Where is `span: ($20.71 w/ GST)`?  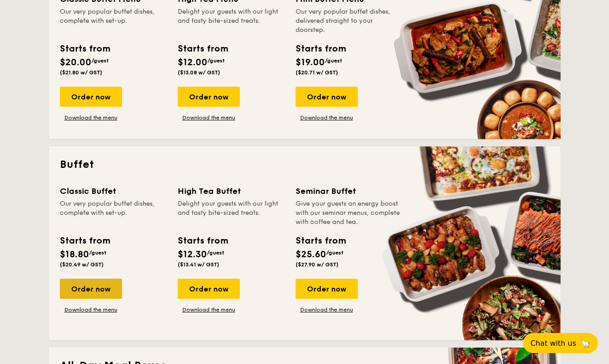
span: ($20.71 w/ GST) is located at coordinates (317, 73).